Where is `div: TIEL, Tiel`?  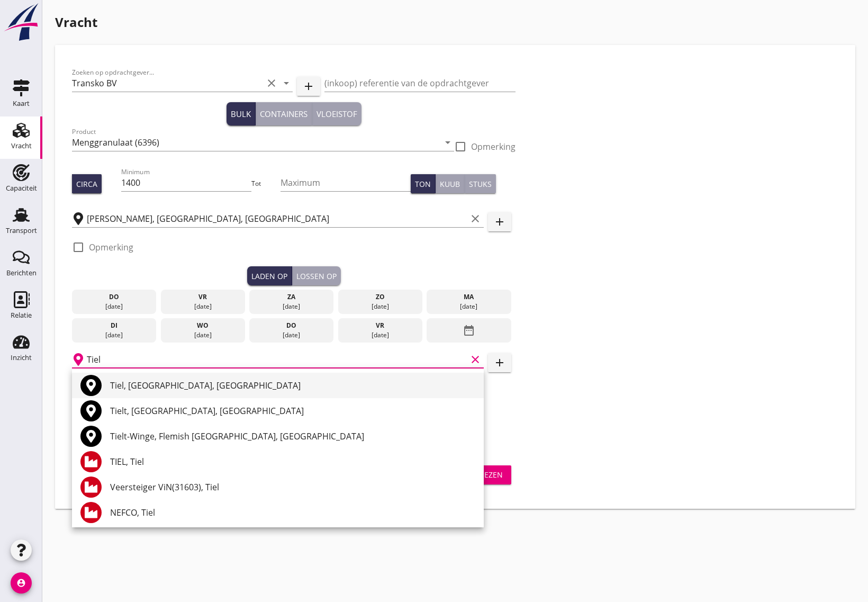
div: TIEL, Tiel is located at coordinates (293, 462).